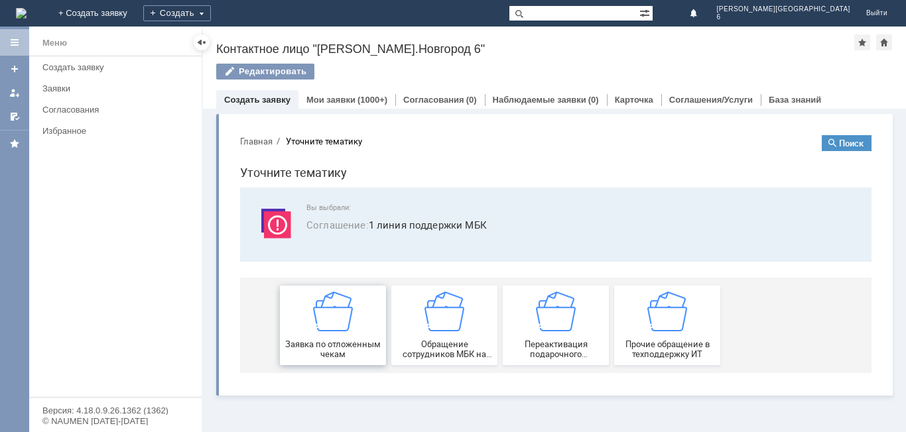 This screenshot has height=432, width=906. What do you see at coordinates (783, 17) in the screenshot?
I see `span: 6` at bounding box center [783, 17].